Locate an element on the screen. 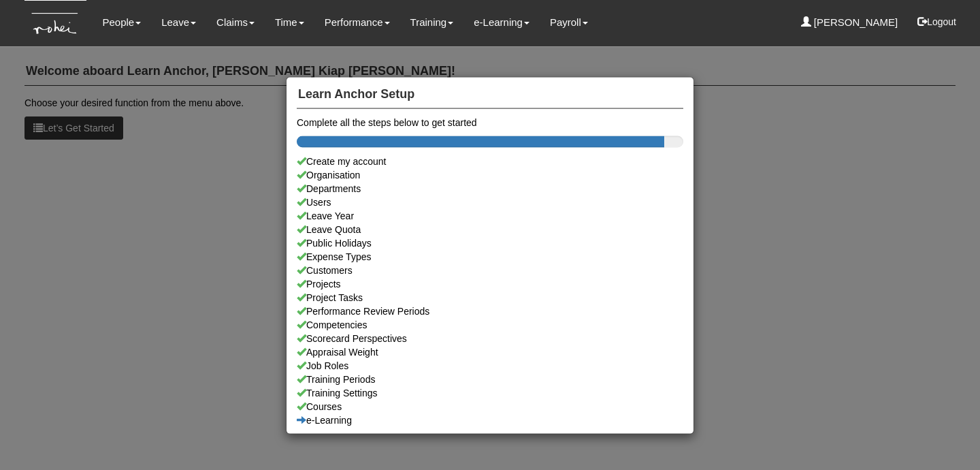 The width and height of the screenshot is (980, 470). a: Project Tasks is located at coordinates (490, 297).